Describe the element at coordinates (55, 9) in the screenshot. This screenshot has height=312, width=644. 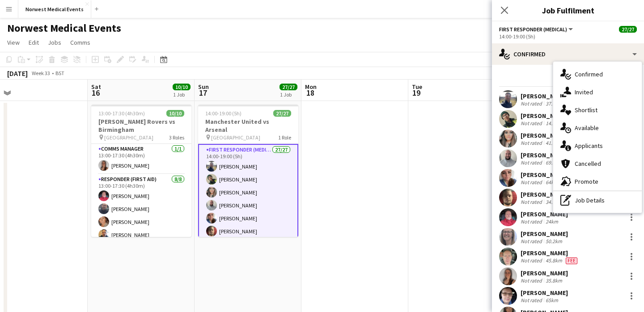
I see `button: Norwest Medical Events` at that location.